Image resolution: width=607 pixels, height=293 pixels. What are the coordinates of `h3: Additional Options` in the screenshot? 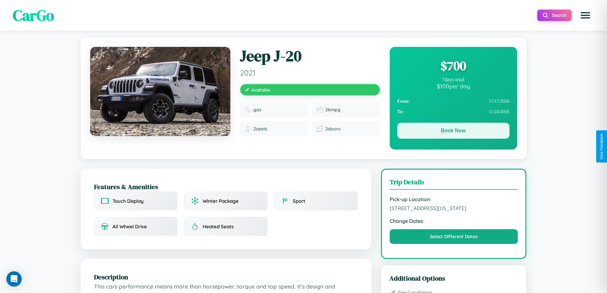 It's located at (453, 278).